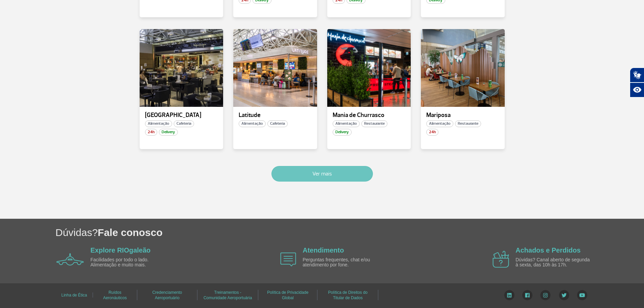 The height and width of the screenshot is (308, 644). Describe the element at coordinates (322, 174) in the screenshot. I see `button: Ver mais` at that location.